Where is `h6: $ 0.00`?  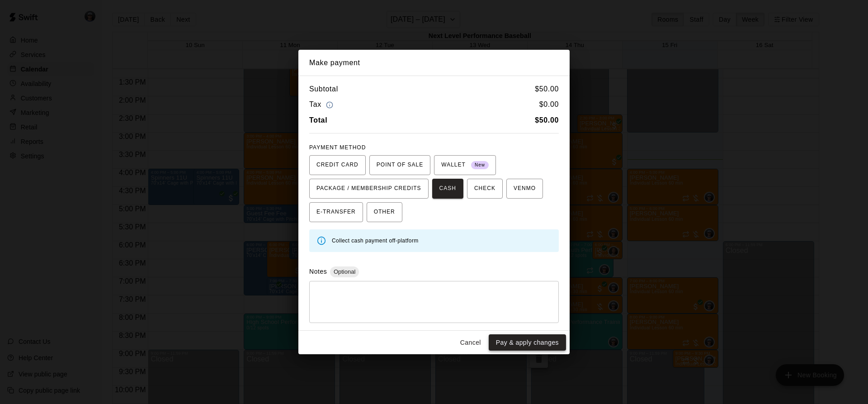
h6: $ 0.00 is located at coordinates (549, 105).